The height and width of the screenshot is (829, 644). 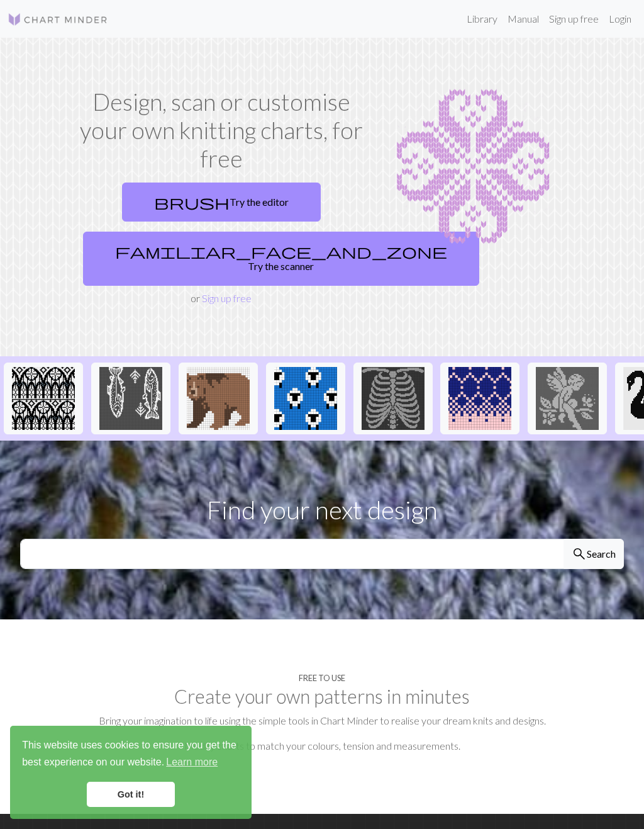 I want to click on a: Manual, so click(x=524, y=19).